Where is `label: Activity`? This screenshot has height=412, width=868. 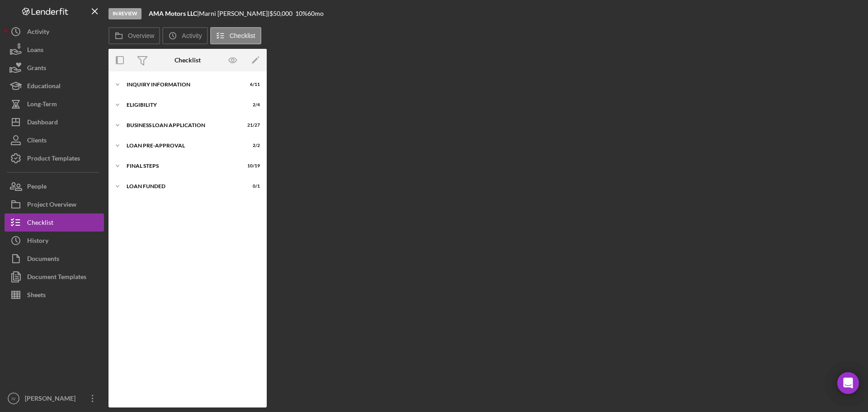 label: Activity is located at coordinates (191, 36).